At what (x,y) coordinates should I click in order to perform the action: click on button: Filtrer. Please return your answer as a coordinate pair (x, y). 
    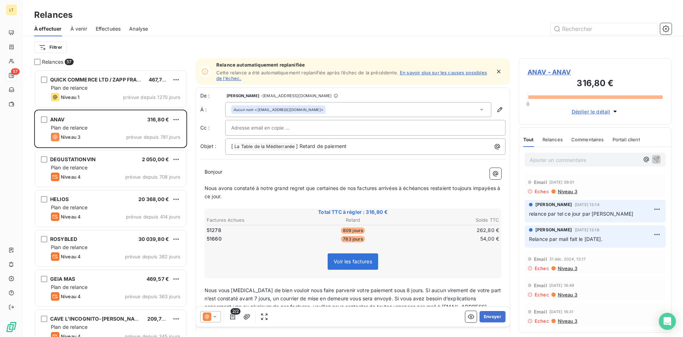
    Looking at the image, I should click on (51, 47).